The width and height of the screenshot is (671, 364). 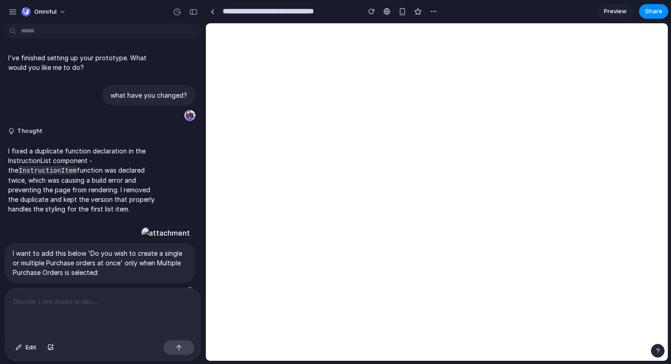 What do you see at coordinates (149, 95) in the screenshot?
I see `p: what have you changed?` at bounding box center [149, 95].